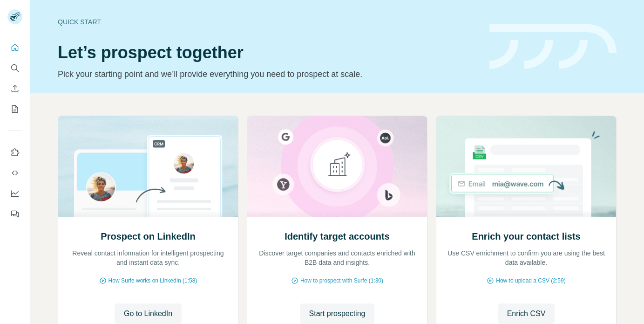 Image resolution: width=644 pixels, height=324 pixels. I want to click on h1: Let’s prospect together, so click(268, 53).